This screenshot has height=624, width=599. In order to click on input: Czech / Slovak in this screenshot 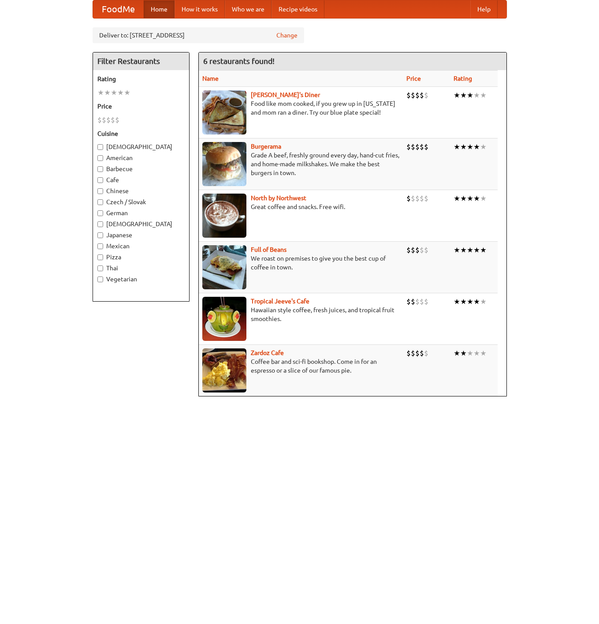, I will do `click(100, 202)`.